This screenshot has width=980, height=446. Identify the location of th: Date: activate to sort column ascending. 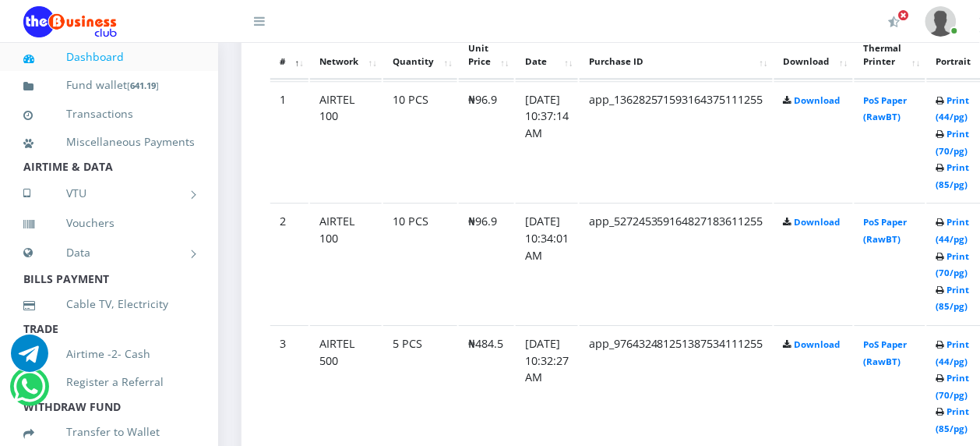
(547, 55).